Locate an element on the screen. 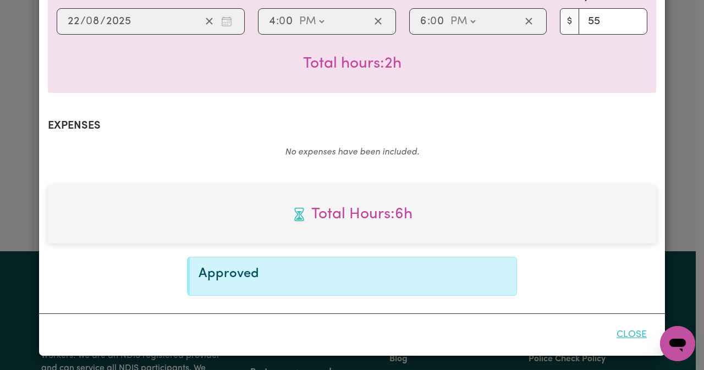 This screenshot has width=704, height=370. h2: Expenses is located at coordinates (352, 126).